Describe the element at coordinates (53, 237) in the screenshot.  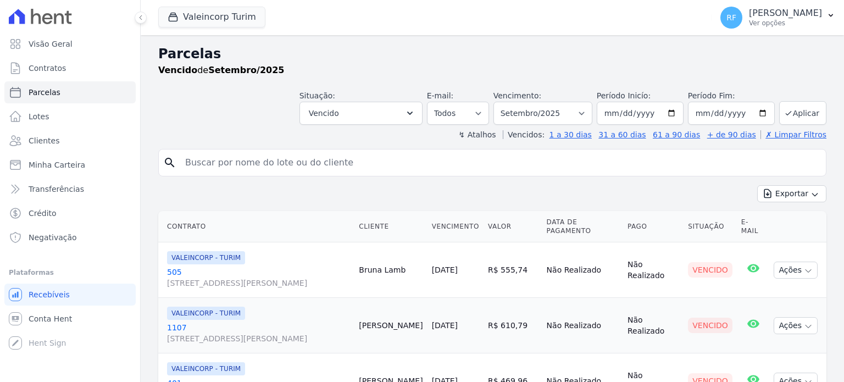
I see `span: Negativação` at that location.